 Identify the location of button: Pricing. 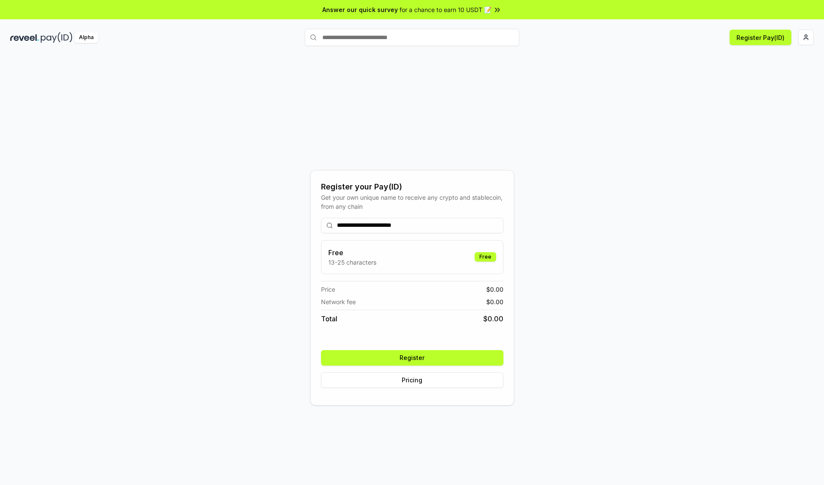
(412, 380).